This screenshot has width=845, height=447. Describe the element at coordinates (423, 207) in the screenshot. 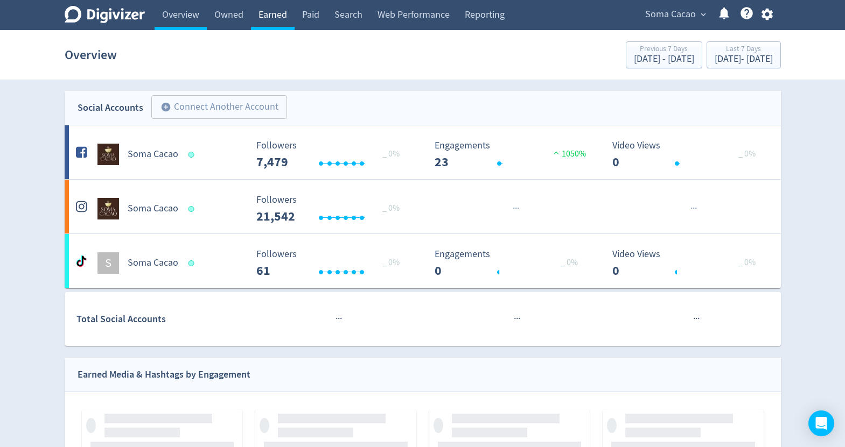

I see `a: Soma Cacao undefinedSoma Cacao Followers --- _ 0% Followers 21,542 ······` at that location.